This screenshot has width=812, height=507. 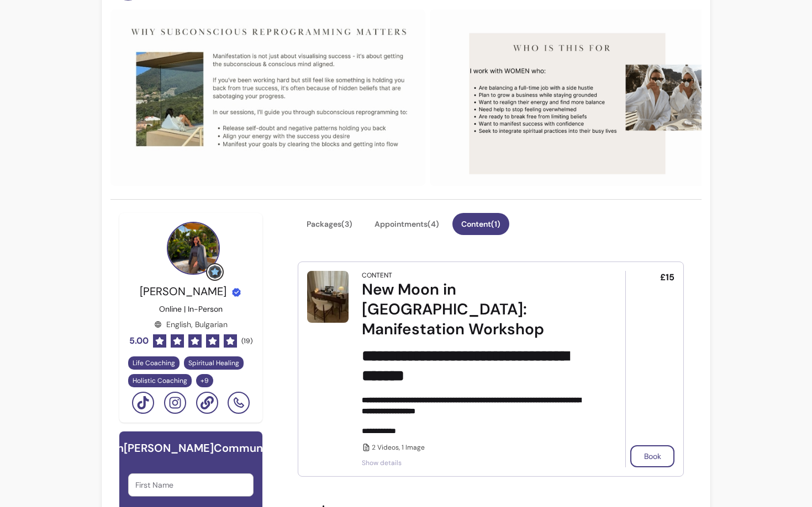 What do you see at coordinates (588, 97) in the screenshot?
I see `img: https://d22cr2pskkweo8.cloudfront.net/66e13e44-6572-496c-8ebd-61d1b207e014` at bounding box center [588, 97].